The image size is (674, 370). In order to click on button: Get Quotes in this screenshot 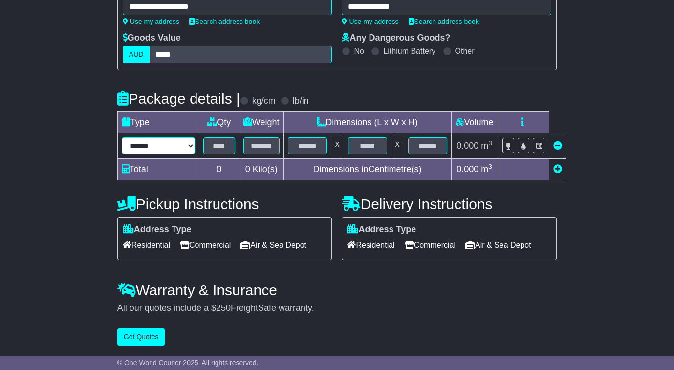, I will do `click(141, 337)`.